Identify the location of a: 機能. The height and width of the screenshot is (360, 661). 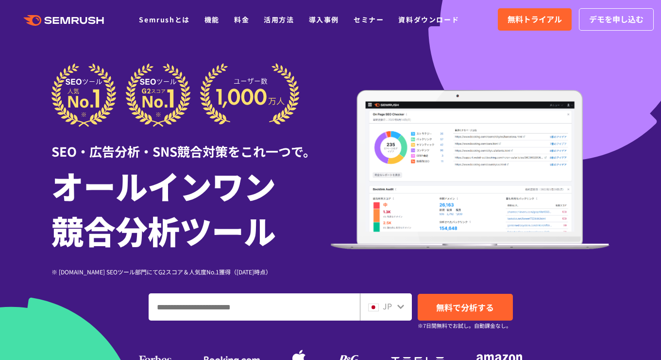
(212, 19).